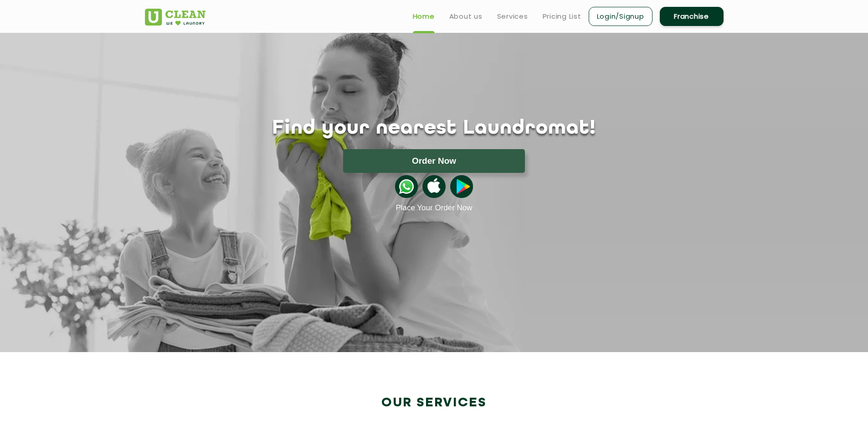  Describe the element at coordinates (562, 16) in the screenshot. I see `a: Pricing List` at that location.